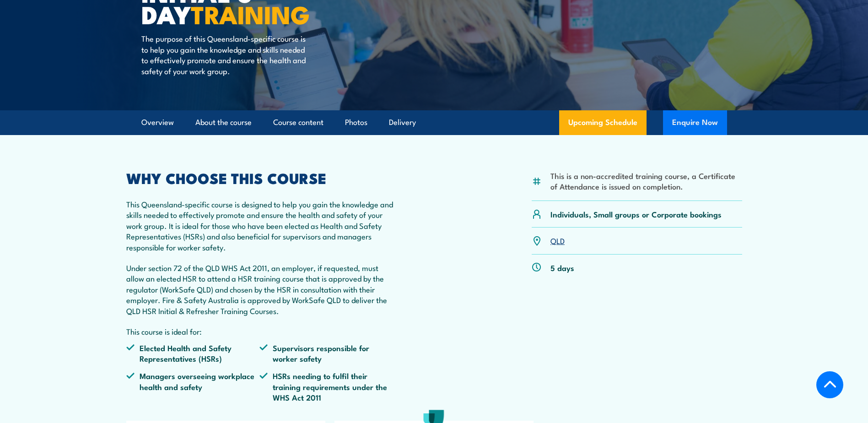 This screenshot has height=423, width=868. Describe the element at coordinates (558, 240) in the screenshot. I see `a: QLD` at that location.